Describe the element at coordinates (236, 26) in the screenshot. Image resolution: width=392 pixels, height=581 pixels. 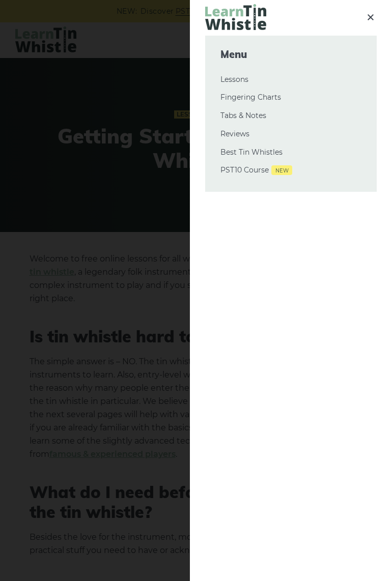
I see `a: LearnTinWhistle.com` at that location.